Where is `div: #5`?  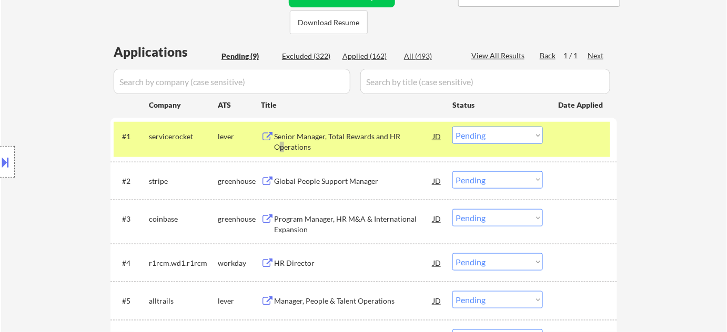 div: #5 is located at coordinates (131, 301).